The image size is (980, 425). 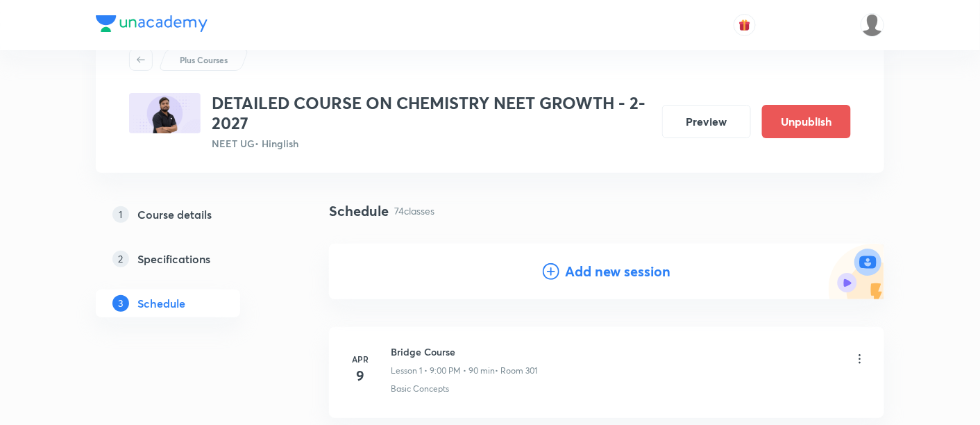 I want to click on img: Add, so click(x=856, y=271).